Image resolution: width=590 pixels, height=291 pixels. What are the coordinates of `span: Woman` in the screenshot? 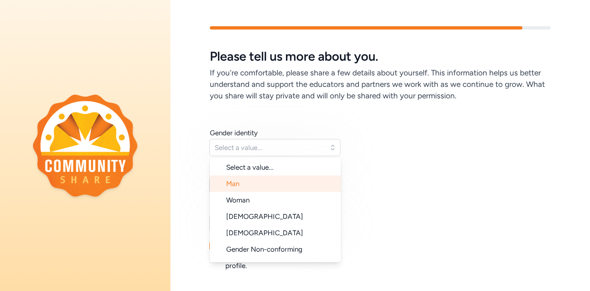 It's located at (238, 200).